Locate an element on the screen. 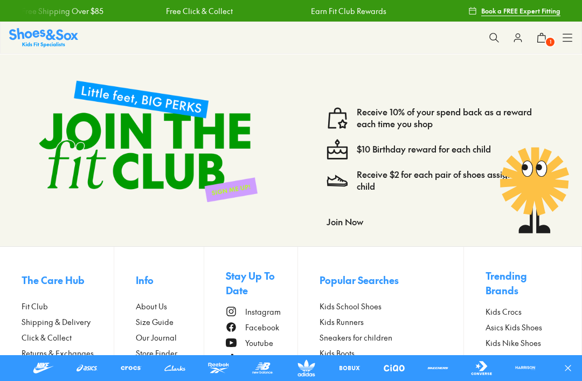 The width and height of the screenshot is (582, 381). span: Instagram is located at coordinates (263, 311).